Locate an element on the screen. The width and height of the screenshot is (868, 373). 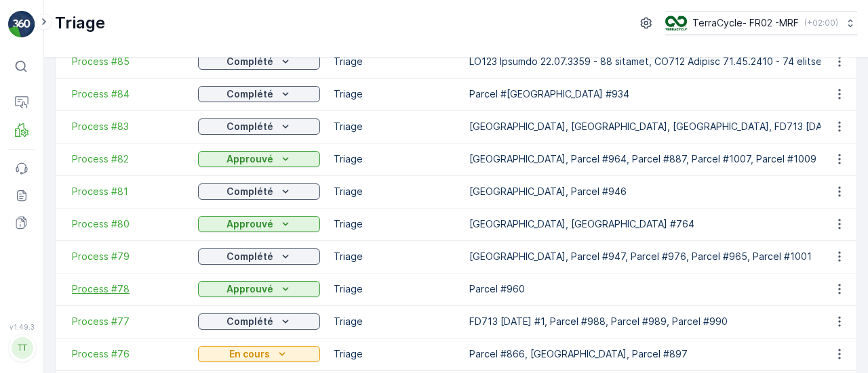
a: Process #78 is located at coordinates (128, 289).